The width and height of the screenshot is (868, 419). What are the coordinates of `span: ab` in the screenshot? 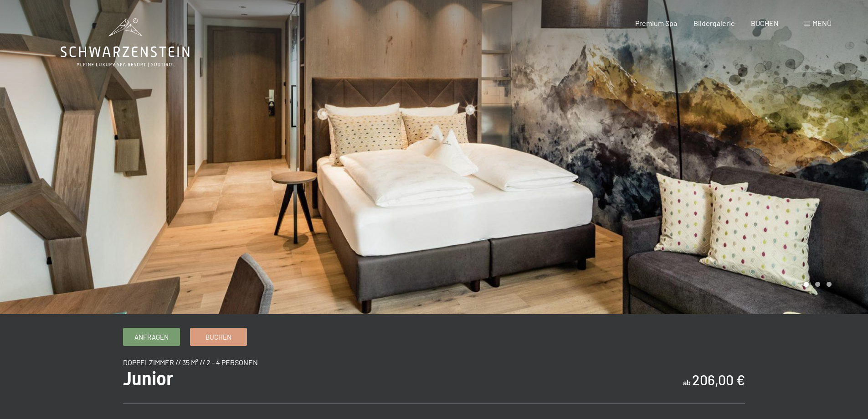 It's located at (687, 382).